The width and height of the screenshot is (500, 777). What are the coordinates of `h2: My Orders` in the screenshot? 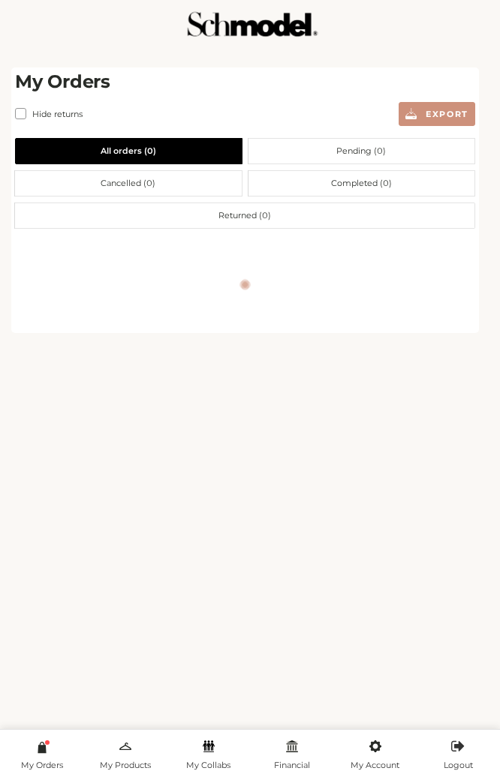 It's located at (245, 82).